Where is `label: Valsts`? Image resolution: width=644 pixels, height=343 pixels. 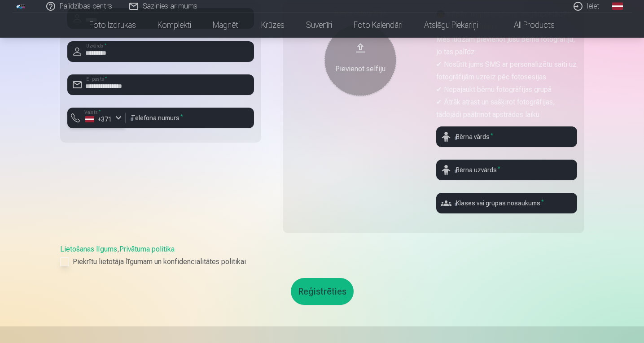
label: Valsts is located at coordinates (92, 112).